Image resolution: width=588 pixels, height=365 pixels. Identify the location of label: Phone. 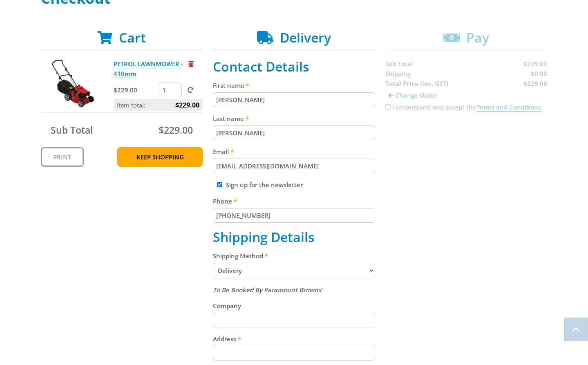
(294, 201).